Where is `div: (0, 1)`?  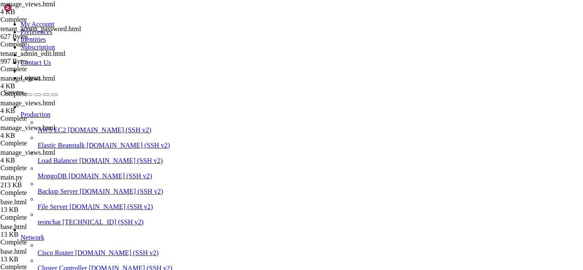 div: (0, 1) is located at coordinates (5, 12).